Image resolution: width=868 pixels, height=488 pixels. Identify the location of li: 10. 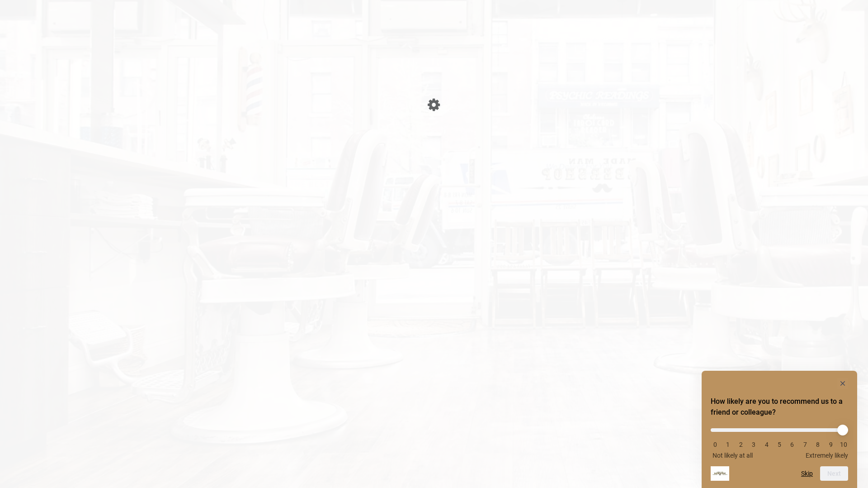
(844, 444).